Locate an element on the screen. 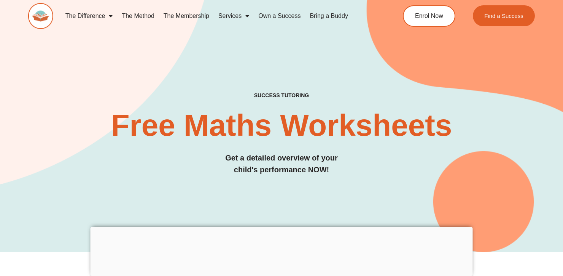 Image resolution: width=563 pixels, height=276 pixels. a: Bring a Buddy is located at coordinates (329, 16).